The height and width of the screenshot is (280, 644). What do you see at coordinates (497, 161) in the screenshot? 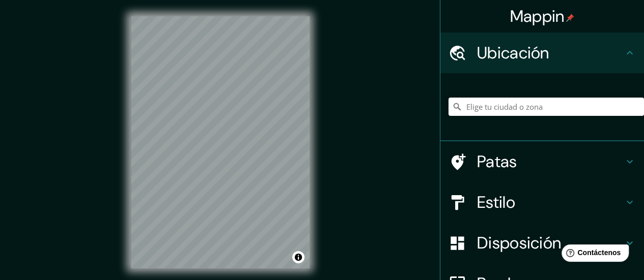
I see `font: Patas` at bounding box center [497, 161].